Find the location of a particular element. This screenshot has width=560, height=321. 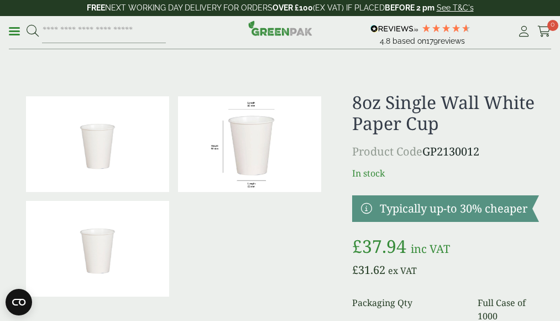

p: GP2130012 is located at coordinates (445, 151).